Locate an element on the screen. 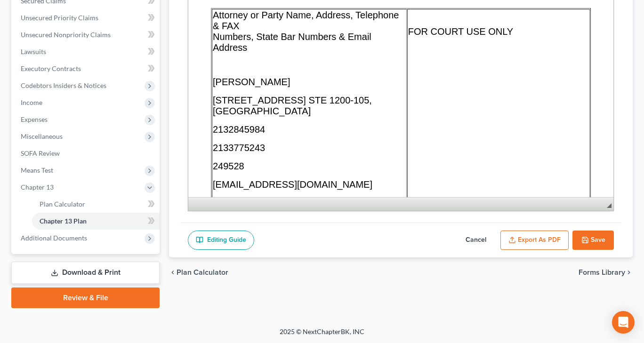  span: Forms Library is located at coordinates (602, 272).